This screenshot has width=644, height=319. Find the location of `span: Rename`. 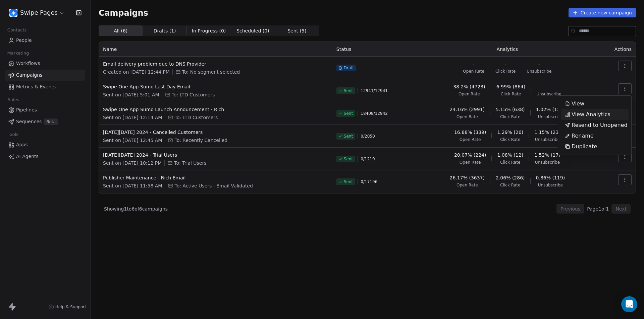

span: Rename is located at coordinates (582, 136).